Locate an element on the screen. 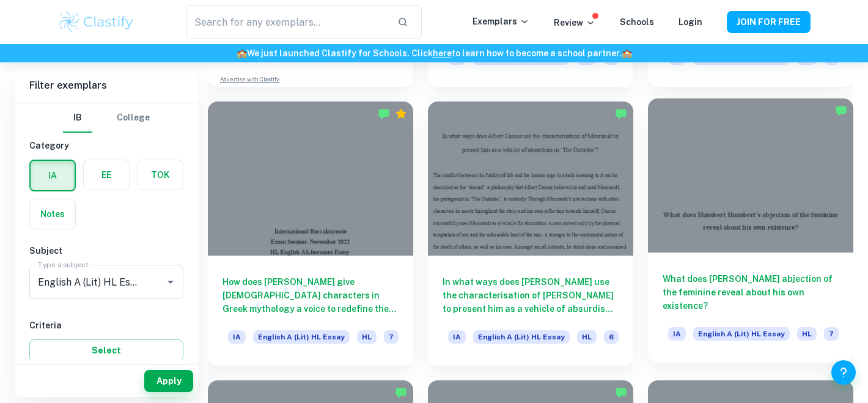  input: Search for any exemplars... is located at coordinates (286, 22).